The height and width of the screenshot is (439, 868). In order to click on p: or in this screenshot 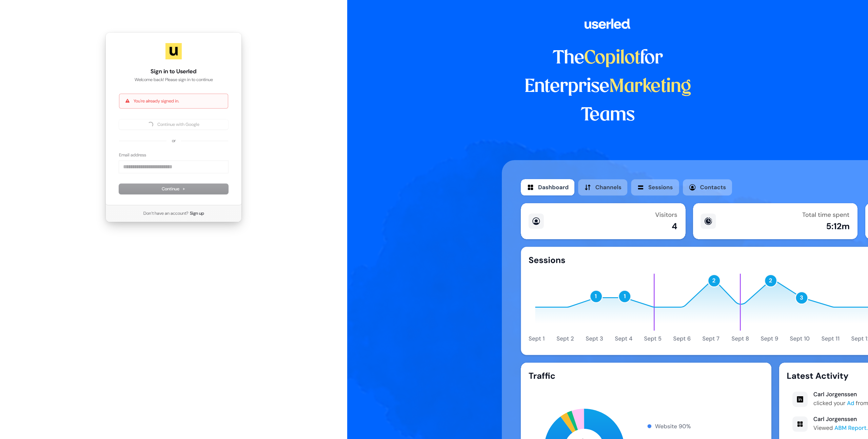, I will do `click(174, 141)`.